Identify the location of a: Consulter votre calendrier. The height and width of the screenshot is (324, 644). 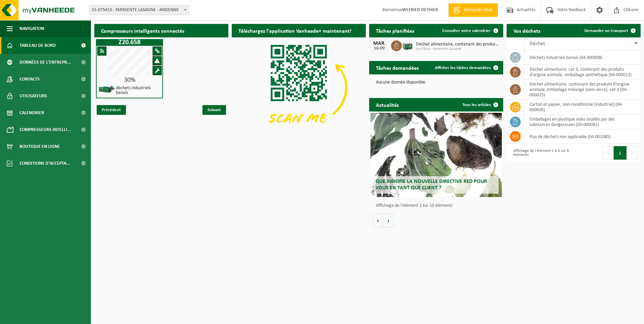
(469, 30).